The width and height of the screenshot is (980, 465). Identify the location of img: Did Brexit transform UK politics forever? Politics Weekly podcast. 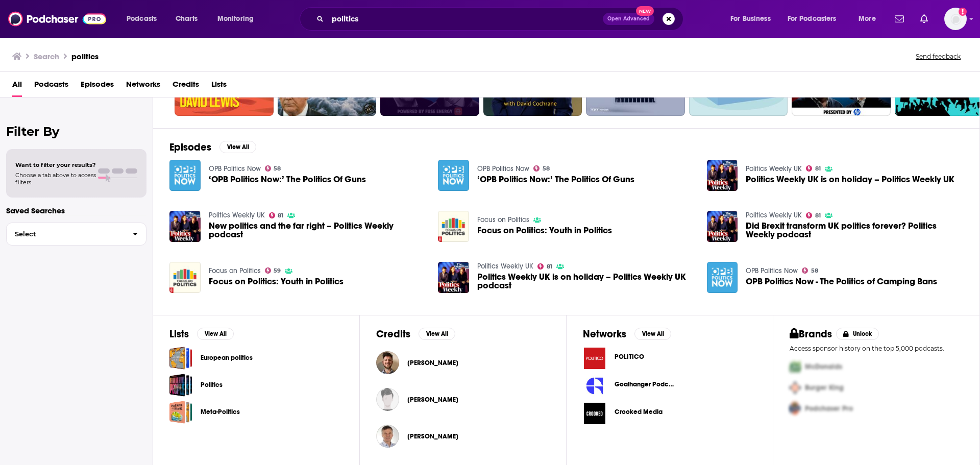
(722, 226).